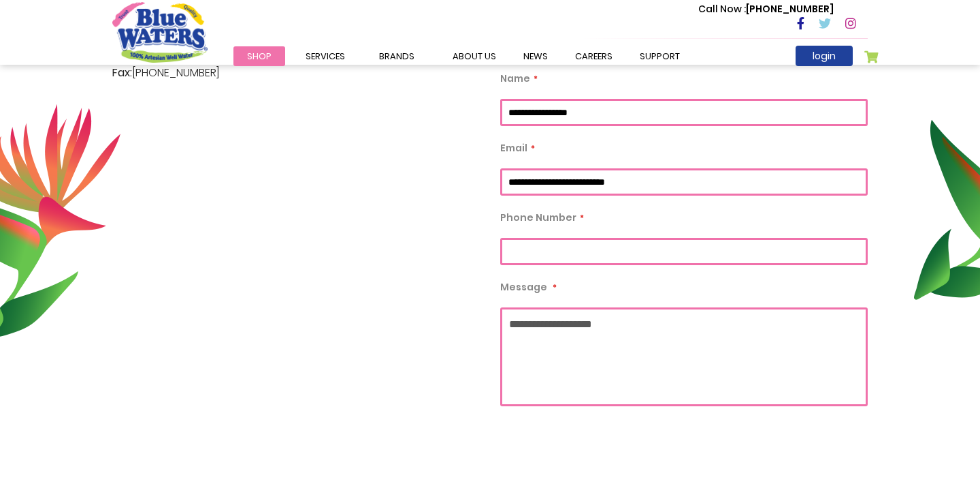  I want to click on span: Brands, so click(397, 56).